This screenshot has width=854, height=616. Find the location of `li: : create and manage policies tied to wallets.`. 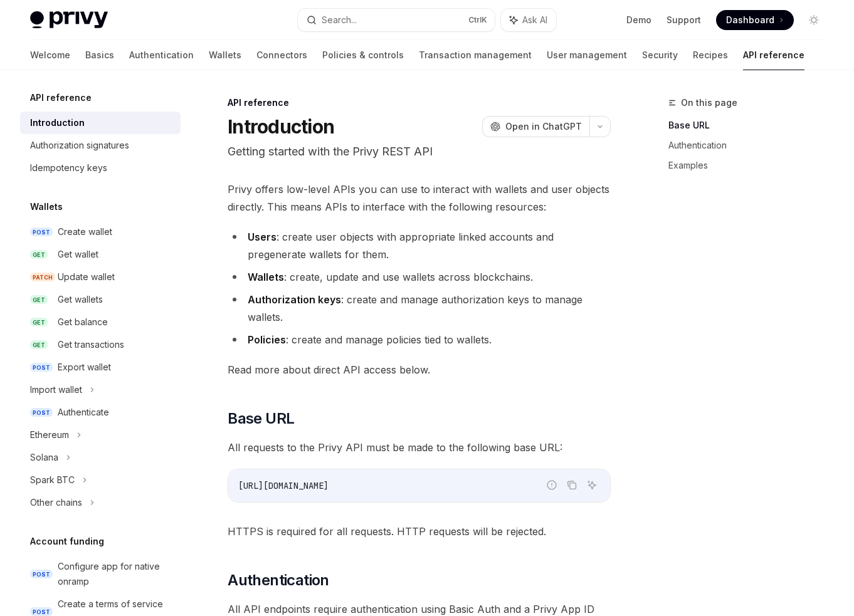

li: : create and manage policies tied to wallets. is located at coordinates (419, 340).